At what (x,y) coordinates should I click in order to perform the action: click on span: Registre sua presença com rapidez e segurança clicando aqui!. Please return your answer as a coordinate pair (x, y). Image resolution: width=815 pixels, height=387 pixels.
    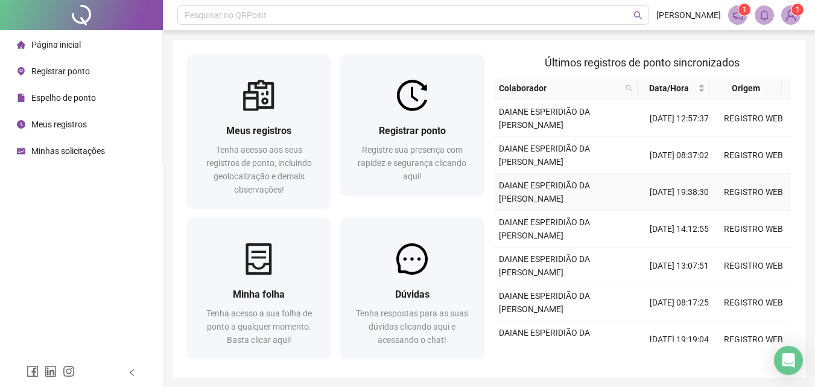
    Looking at the image, I should click on (412, 163).